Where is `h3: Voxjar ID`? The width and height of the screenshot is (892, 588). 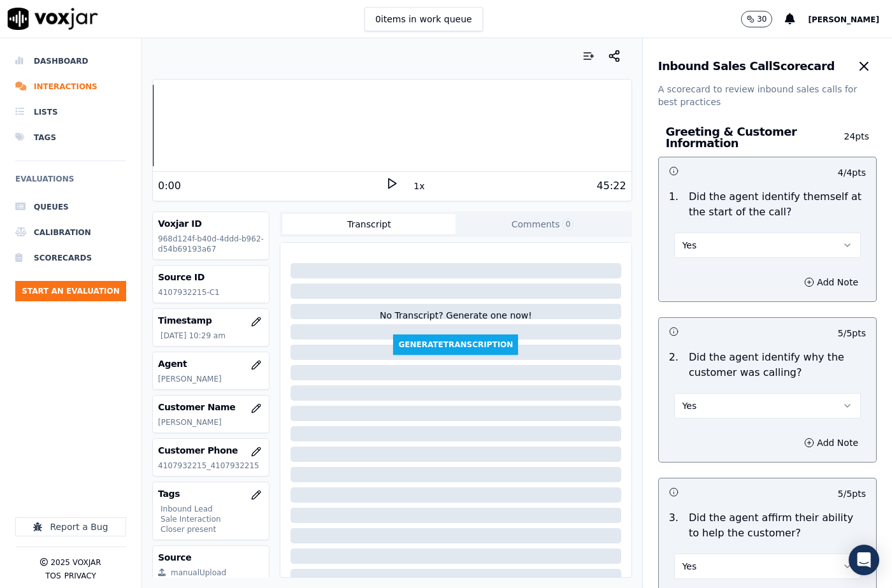 h3: Voxjar ID is located at coordinates (211, 224).